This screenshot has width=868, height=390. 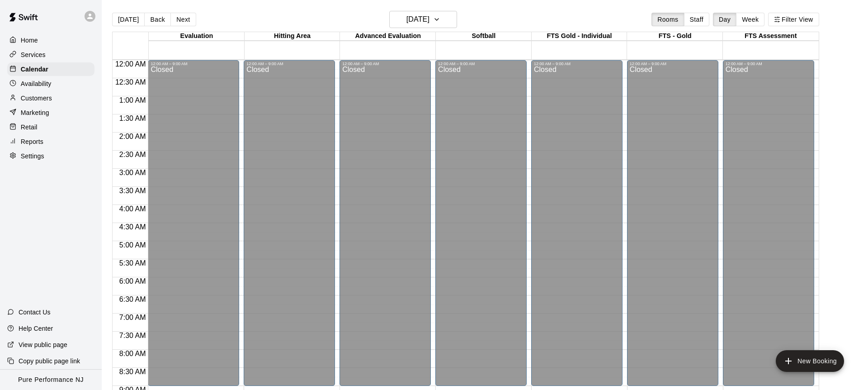 I want to click on a: Settings, so click(x=50, y=156).